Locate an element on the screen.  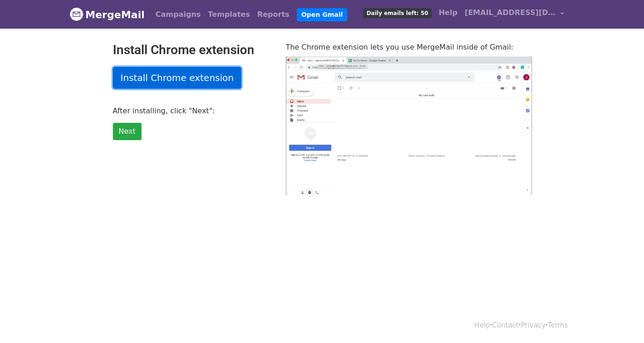
a: Daily emails left: 50 is located at coordinates (397, 13).